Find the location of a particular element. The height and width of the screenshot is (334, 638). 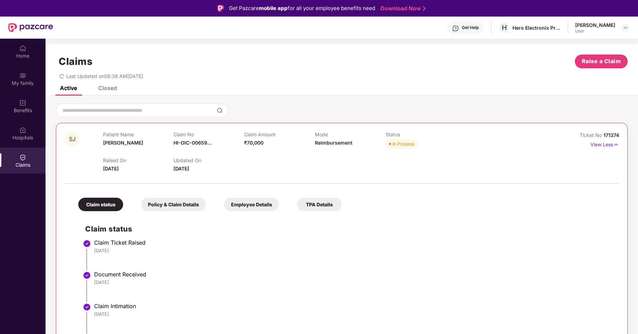

div: Document Received is located at coordinates (353, 274).